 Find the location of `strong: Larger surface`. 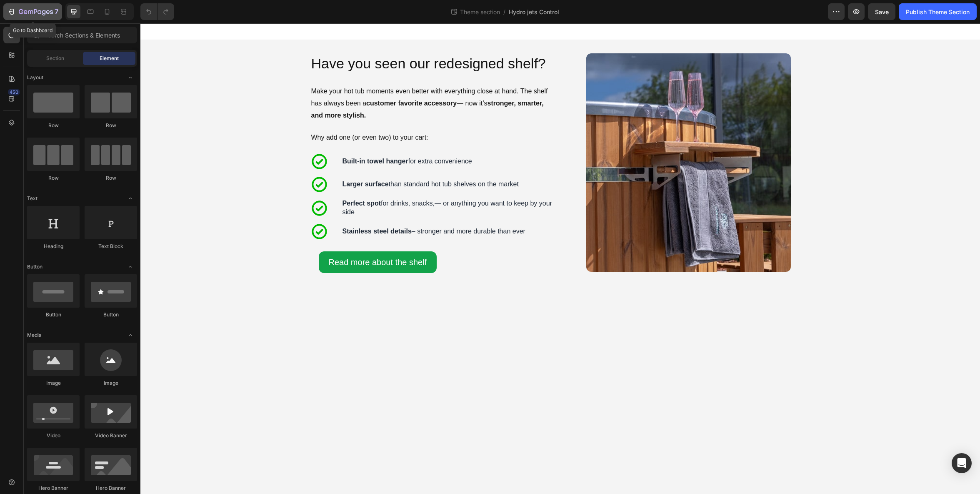

strong: Larger surface is located at coordinates (225, 161).